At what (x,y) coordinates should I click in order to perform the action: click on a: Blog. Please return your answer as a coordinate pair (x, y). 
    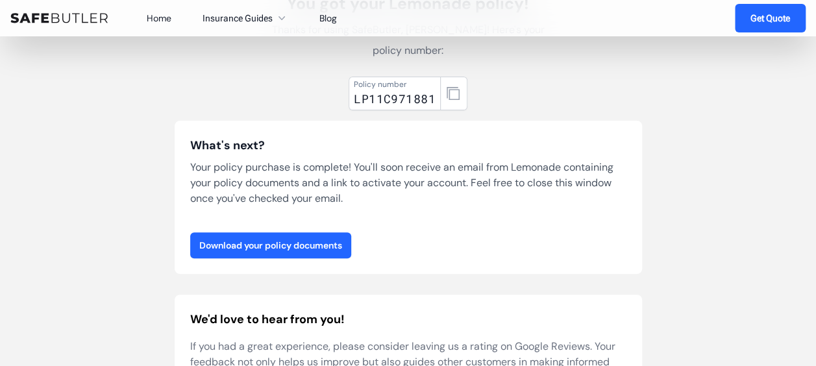
    Looking at the image, I should click on (328, 18).